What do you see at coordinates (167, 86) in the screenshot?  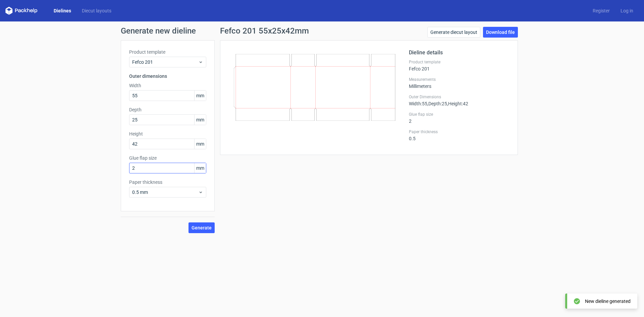 I see `label: Width` at bounding box center [167, 86].